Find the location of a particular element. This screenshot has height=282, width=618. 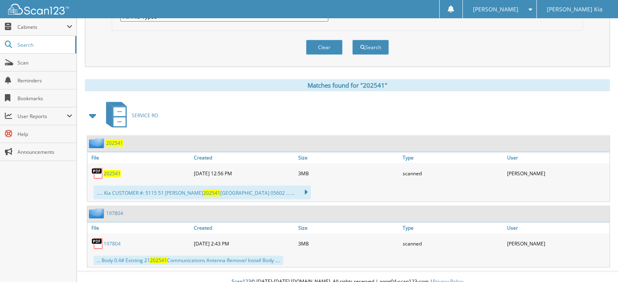

a: SERVICE RO is located at coordinates (130, 115).